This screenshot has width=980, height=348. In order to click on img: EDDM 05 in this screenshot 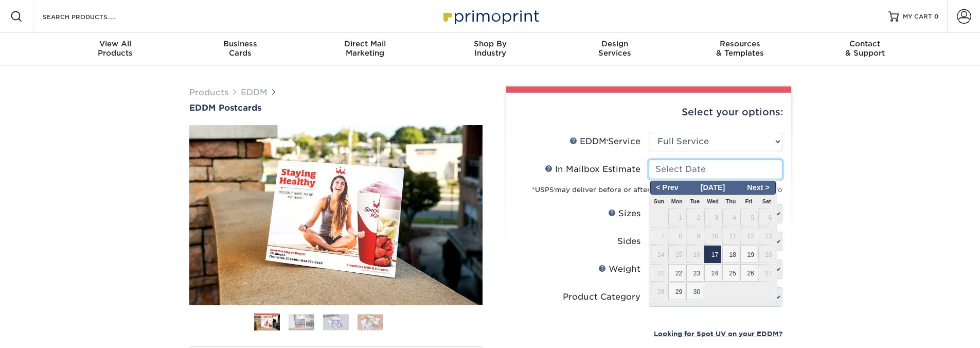, I will do `click(405, 322)`.